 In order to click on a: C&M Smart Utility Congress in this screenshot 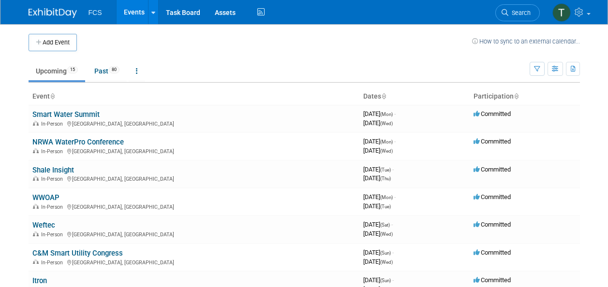, I will do `click(77, 254)`.